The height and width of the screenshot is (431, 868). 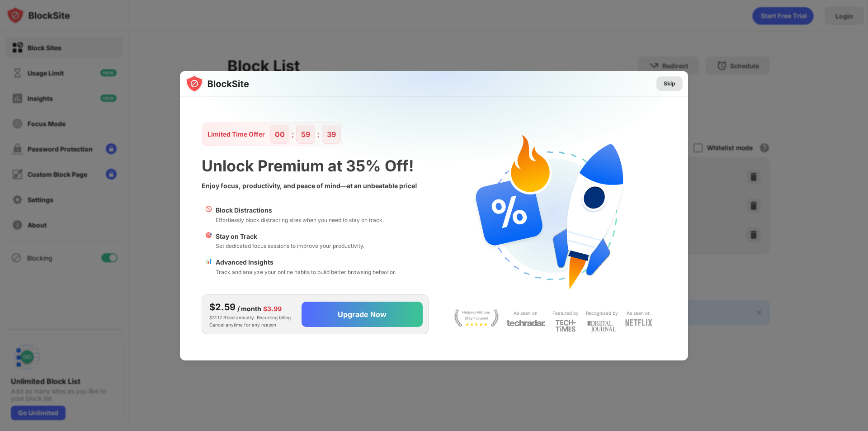 What do you see at coordinates (477, 318) in the screenshot?
I see `img: light-stay-focus.svg` at bounding box center [477, 318].